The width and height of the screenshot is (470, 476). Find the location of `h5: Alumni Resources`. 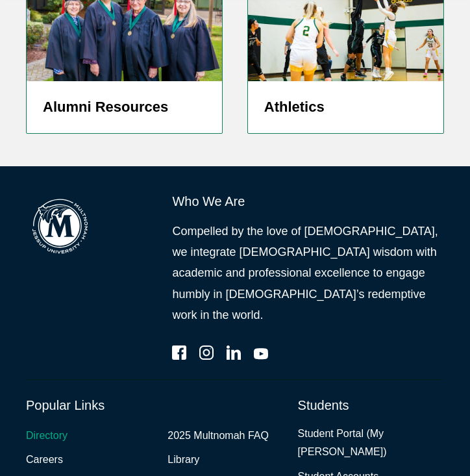

h5: Alumni Resources is located at coordinates (124, 107).